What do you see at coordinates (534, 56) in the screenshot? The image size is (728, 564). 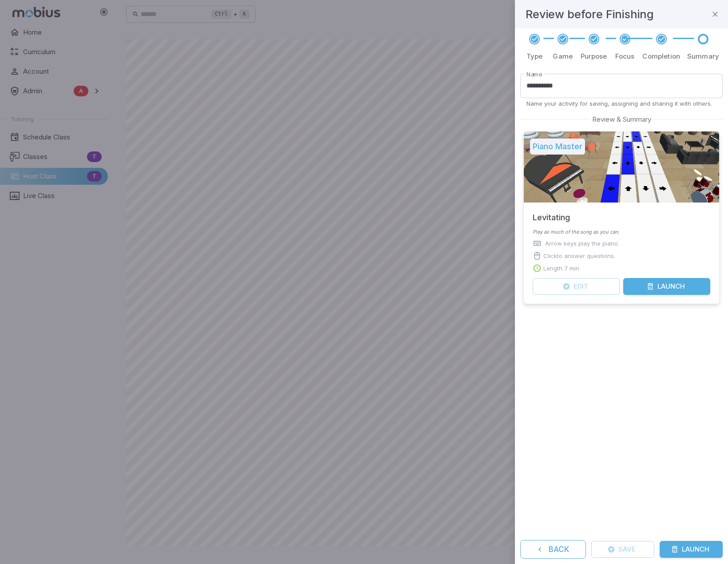 I see `p: Type` at bounding box center [534, 56].